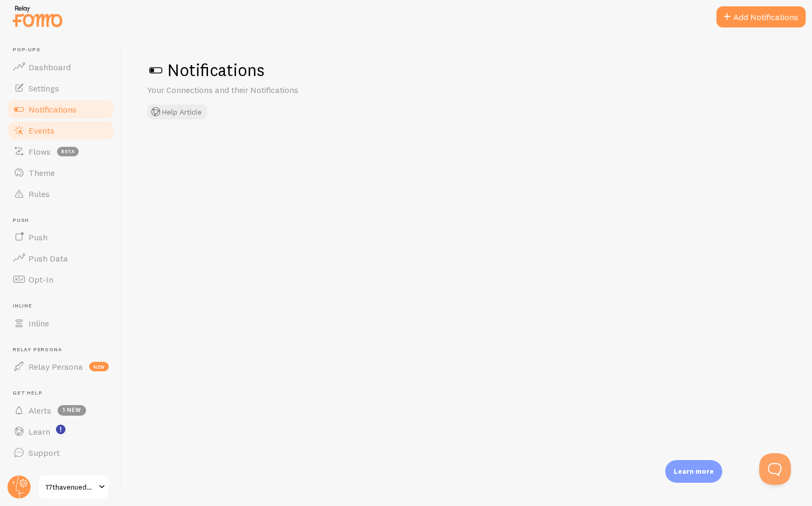 The width and height of the screenshot is (812, 506). I want to click on span: 17thavenuedesigns, so click(70, 487).